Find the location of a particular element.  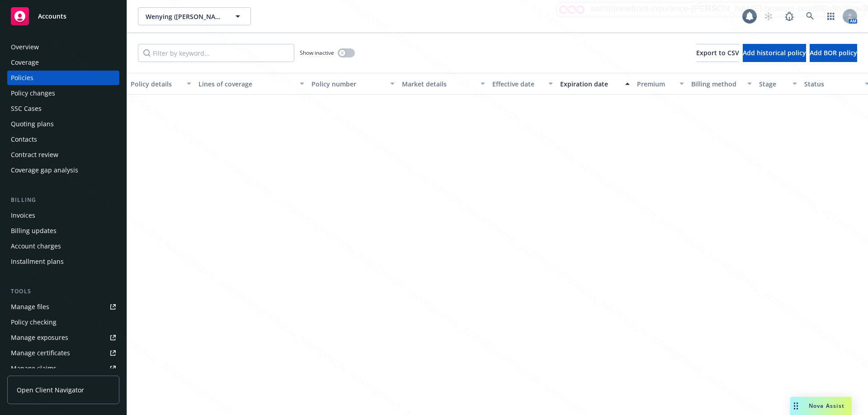

button: Export to CSV is located at coordinates (717, 53).